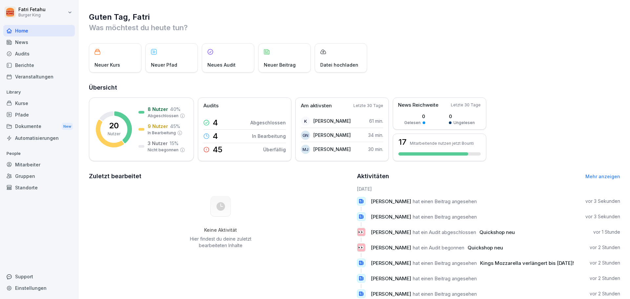 The height and width of the screenshot is (299, 630). What do you see at coordinates (376, 121) in the screenshot?
I see `p: 61 min.` at bounding box center [376, 121].